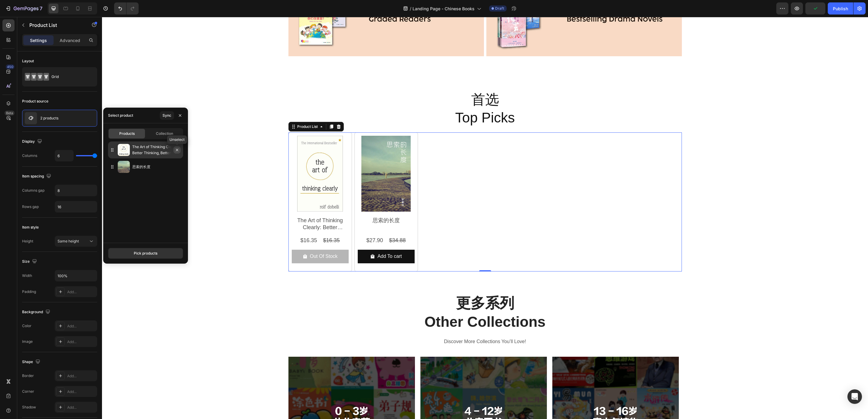 The width and height of the screenshot is (868, 419). What do you see at coordinates (218, 157) in the screenshot?
I see `a: The Art of Thinking Clearly: Better Thinking, Better Decisions` at bounding box center [218, 157].